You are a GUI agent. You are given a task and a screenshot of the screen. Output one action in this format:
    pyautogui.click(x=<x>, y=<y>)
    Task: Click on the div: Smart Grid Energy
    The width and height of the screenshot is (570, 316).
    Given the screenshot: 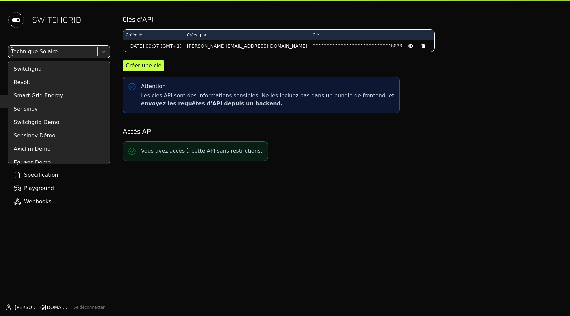 What is the action you would take?
    pyautogui.click(x=59, y=96)
    